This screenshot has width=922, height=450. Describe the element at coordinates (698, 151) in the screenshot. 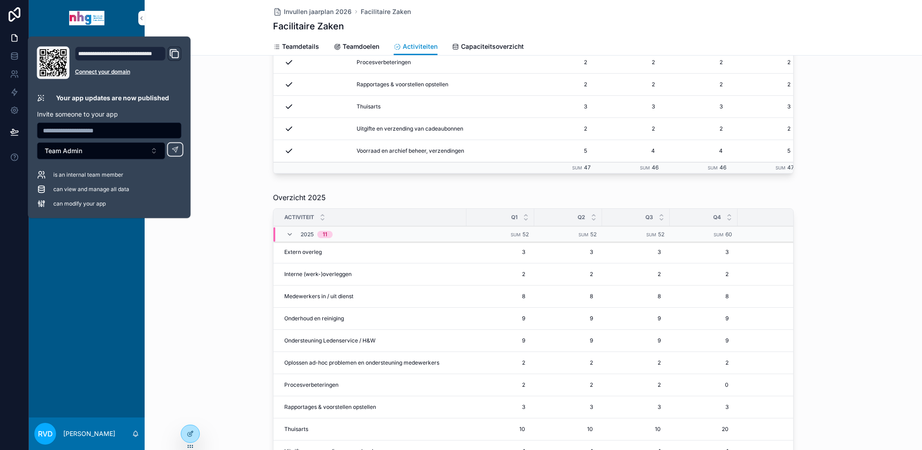

I see `span: 4` at that location.